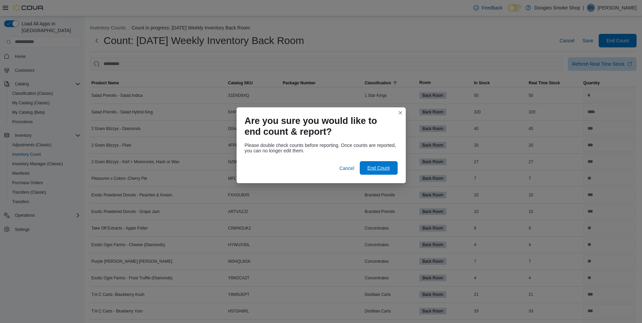 This screenshot has width=642, height=323. I want to click on button: Closes this modal window, so click(401, 113).